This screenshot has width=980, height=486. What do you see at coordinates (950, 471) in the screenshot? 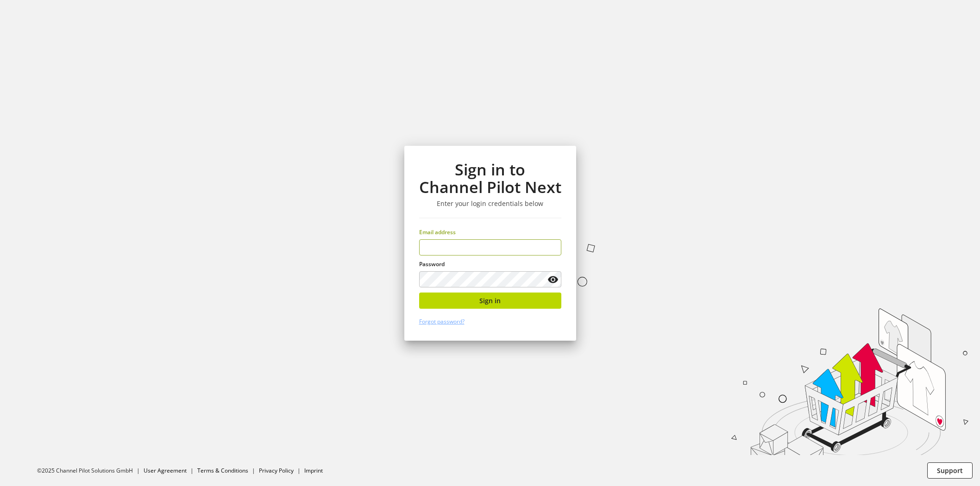
I see `button: Support` at bounding box center [950, 471].